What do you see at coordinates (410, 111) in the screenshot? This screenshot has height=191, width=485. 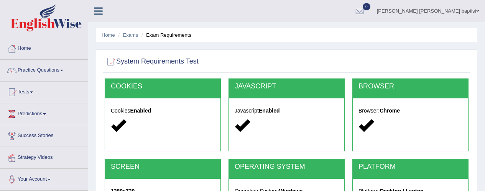 I see `h5: Browser:` at bounding box center [410, 111].